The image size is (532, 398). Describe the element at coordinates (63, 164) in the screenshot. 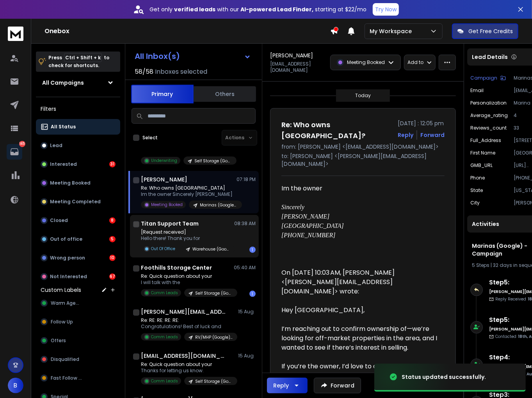

I see `p: Interested` at that location.